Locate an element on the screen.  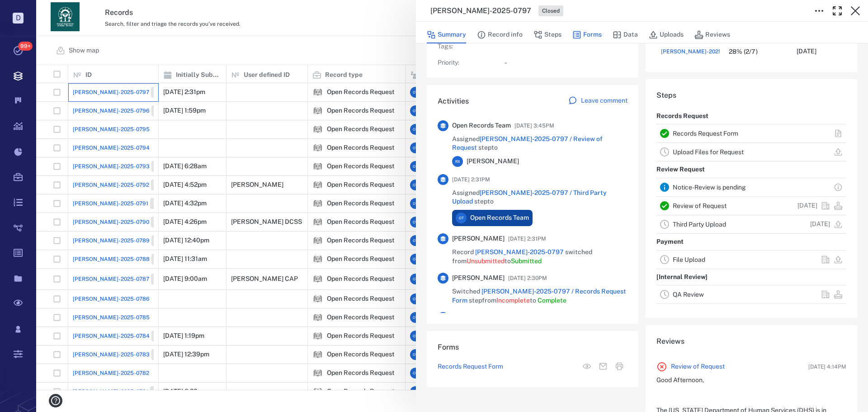
span: Closed is located at coordinates (550, 11).